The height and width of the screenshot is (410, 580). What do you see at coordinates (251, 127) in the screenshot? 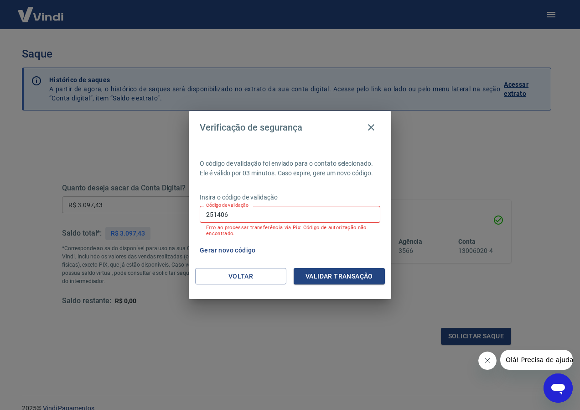
I see `h4: Verificação de segurança` at bounding box center [251, 127].